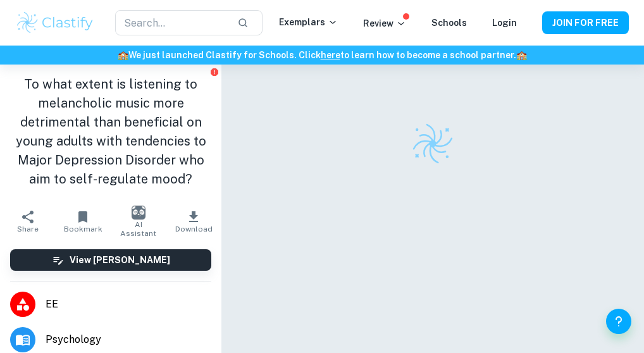 The image size is (644, 353). Describe the element at coordinates (194, 221) in the screenshot. I see `button: Download` at that location.